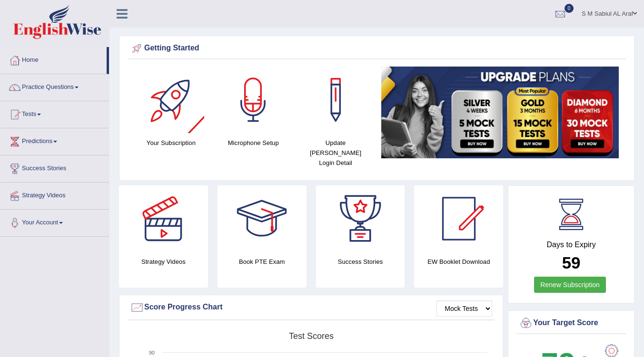 Image resolution: width=644 pixels, height=357 pixels. Describe the element at coordinates (152, 353) in the screenshot. I see `text: 90` at that location.